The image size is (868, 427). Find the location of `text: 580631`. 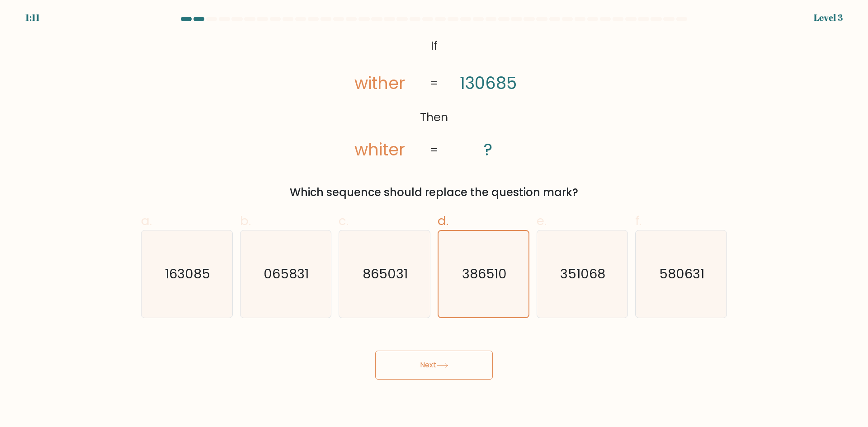

text: 580631 is located at coordinates (682, 274).